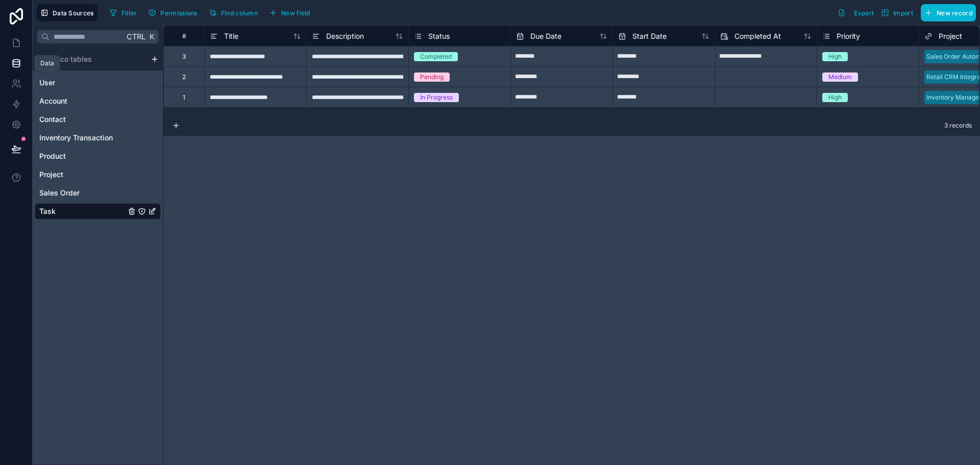  I want to click on span: Start Date, so click(649, 36).